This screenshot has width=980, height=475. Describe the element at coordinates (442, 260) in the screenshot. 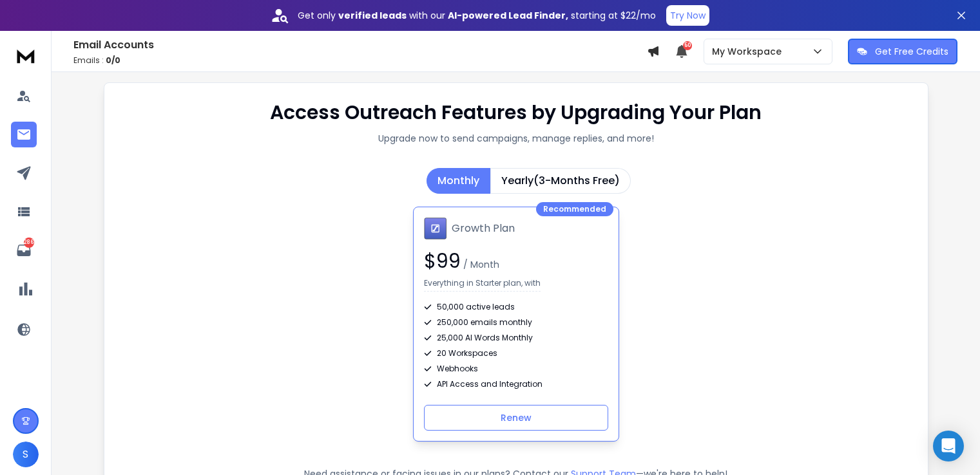

I see `span: $ 99` at that location.